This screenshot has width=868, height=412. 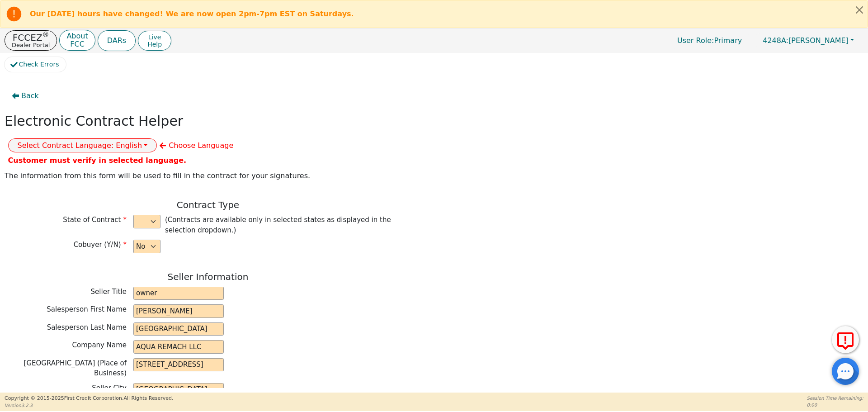 I want to click on span: Company Name, so click(x=99, y=345).